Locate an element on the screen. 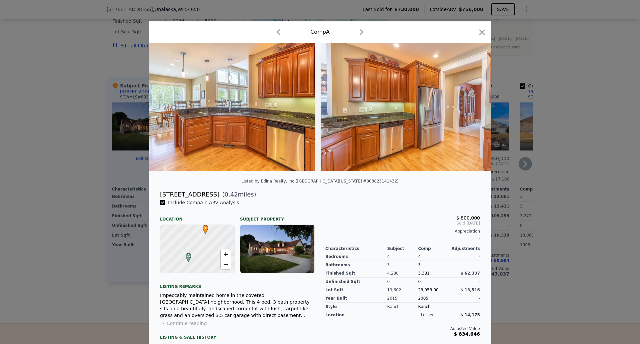 The image size is (640, 344). span: $ 62,337 is located at coordinates (470, 273).